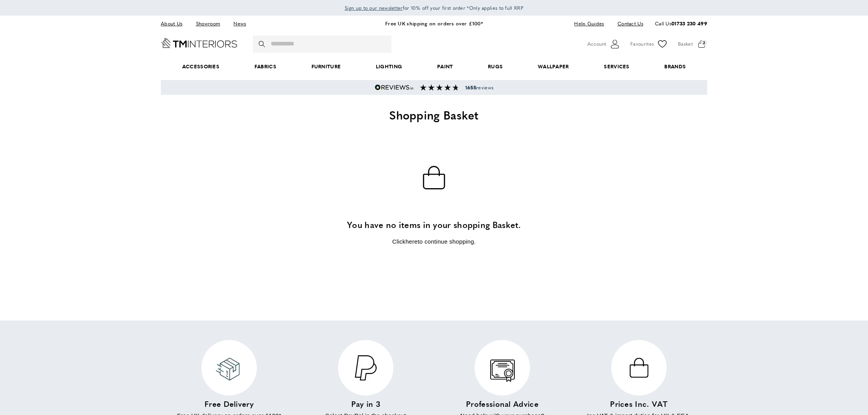  What do you see at coordinates (434, 224) in the screenshot?
I see `h3: You have no items in your shopping Basket.` at bounding box center [434, 224].